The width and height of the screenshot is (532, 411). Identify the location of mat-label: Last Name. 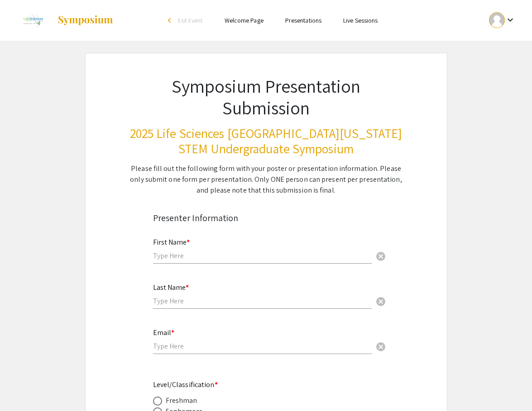
(171, 287).